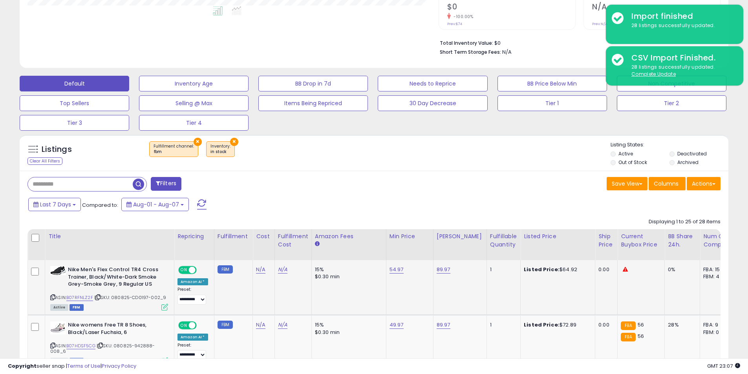 The width and height of the screenshot is (748, 374). Describe the element at coordinates (45, 161) in the screenshot. I see `div: Clear All Filters` at that location.